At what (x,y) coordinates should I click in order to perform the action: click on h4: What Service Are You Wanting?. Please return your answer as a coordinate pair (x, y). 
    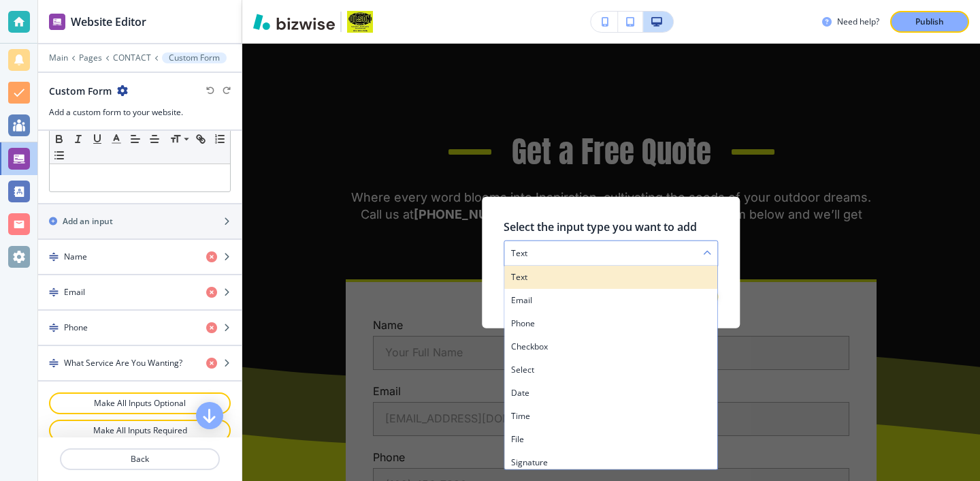
    Looking at the image, I should click on (123, 363).